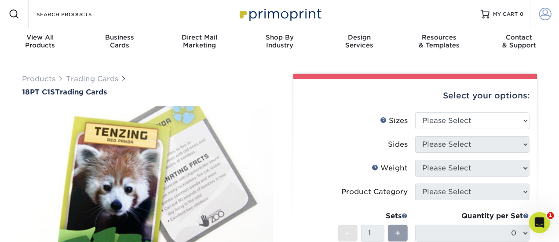 Image resolution: width=559 pixels, height=242 pixels. What do you see at coordinates (519, 42) in the screenshot?
I see `a: Contact& Support` at bounding box center [519, 42].